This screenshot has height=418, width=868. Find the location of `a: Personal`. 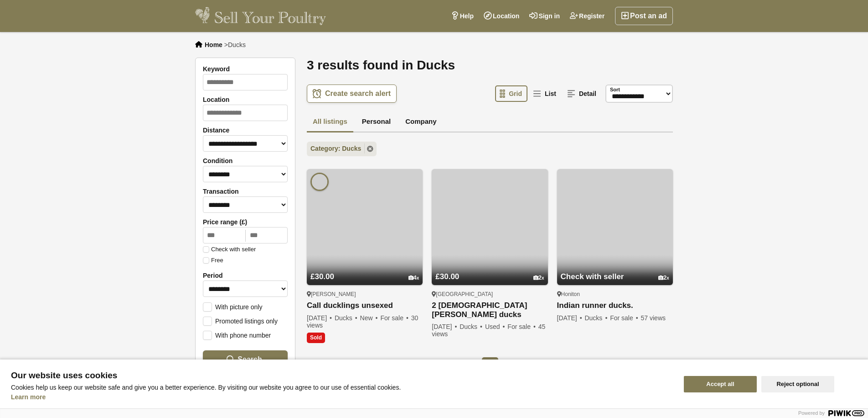

a: Personal is located at coordinates (376, 122).